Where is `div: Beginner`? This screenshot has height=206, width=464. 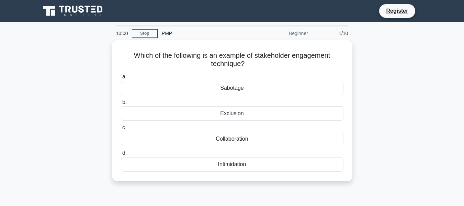 div: Beginner is located at coordinates (282, 33).